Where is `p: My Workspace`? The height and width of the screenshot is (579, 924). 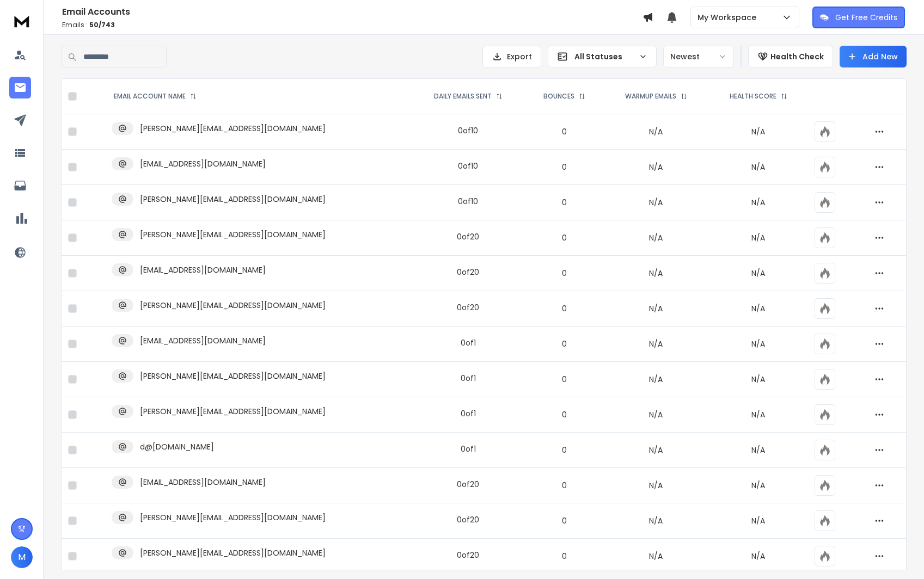
p: My Workspace is located at coordinates (729, 18).